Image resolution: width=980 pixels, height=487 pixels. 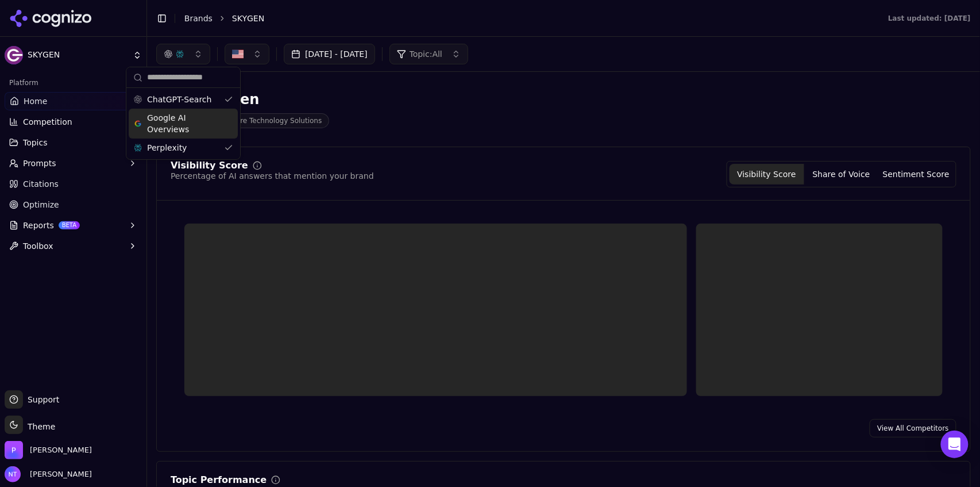 I want to click on span: Google AI Overviews, so click(x=183, y=124).